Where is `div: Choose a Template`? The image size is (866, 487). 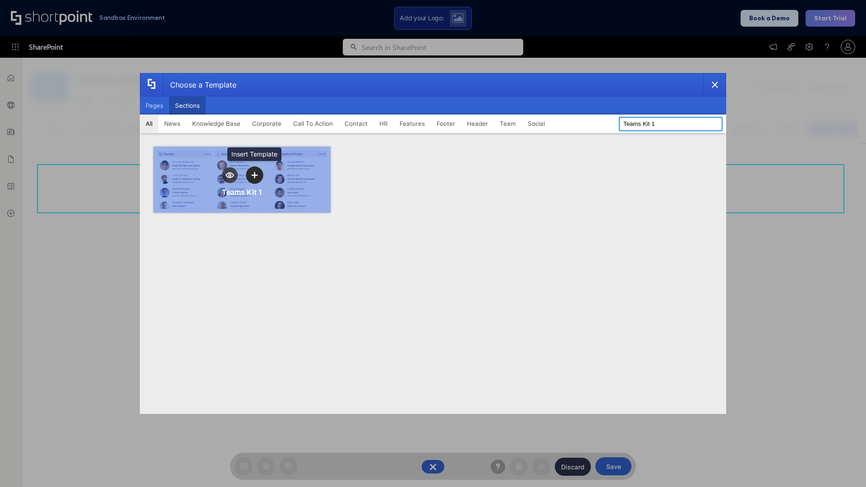
div: Choose a Template is located at coordinates (199, 85).